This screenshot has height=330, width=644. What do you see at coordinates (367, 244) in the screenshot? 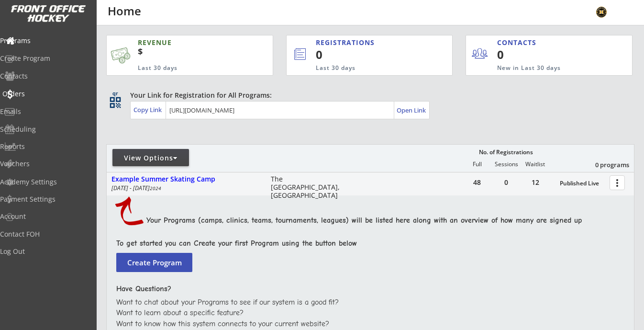
I see `div: To get started you can Create your first Program using the button below` at bounding box center [367, 244].